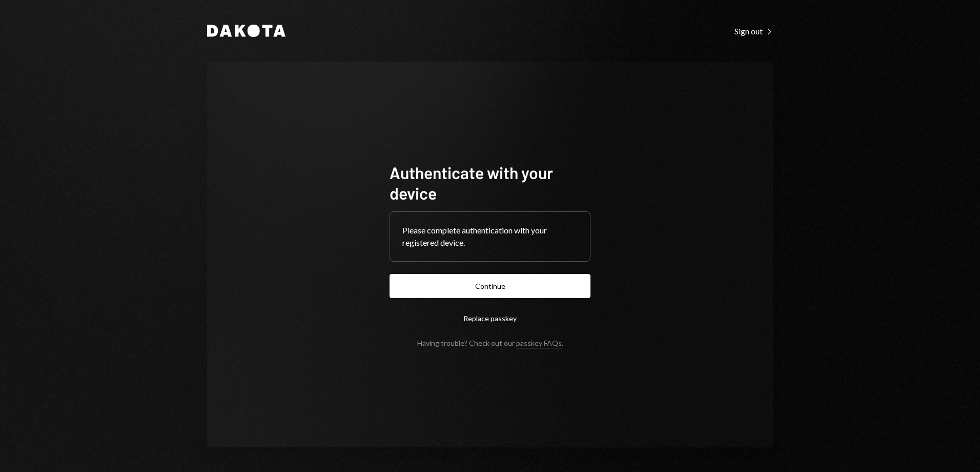 This screenshot has height=472, width=980. Describe the element at coordinates (490, 343) in the screenshot. I see `div: Having trouble? Check out our .` at that location.